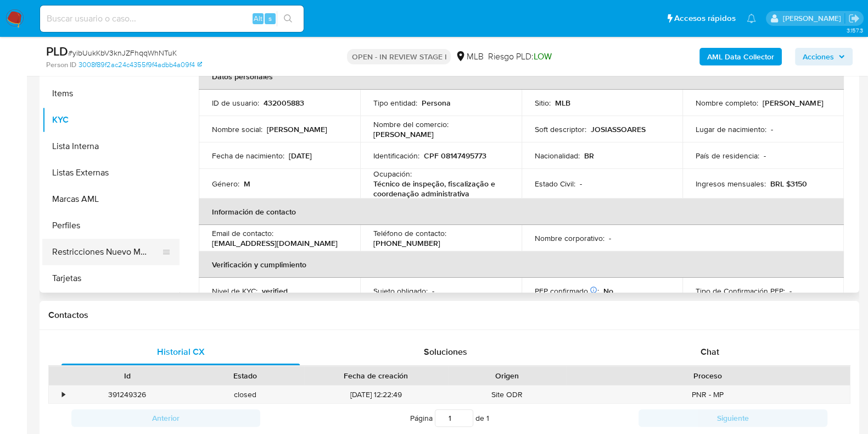 The image size is (868, 434). I want to click on p: PEP confirmado :, so click(566, 291).